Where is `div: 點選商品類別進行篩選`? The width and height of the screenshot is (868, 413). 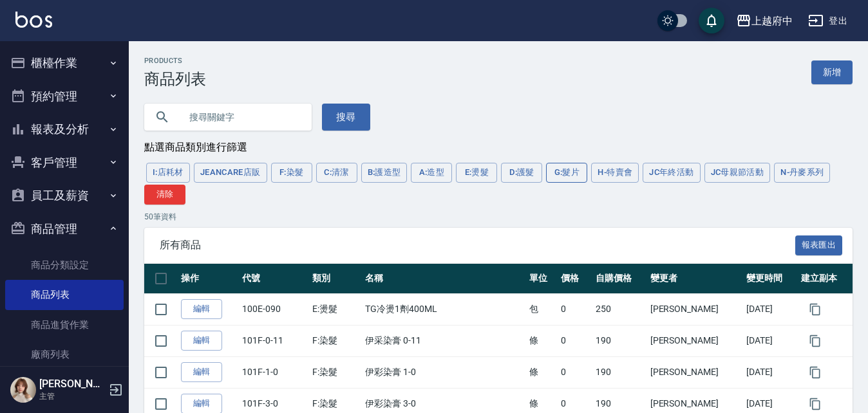
div: 點選商品類別進行篩選 is located at coordinates (499, 148).